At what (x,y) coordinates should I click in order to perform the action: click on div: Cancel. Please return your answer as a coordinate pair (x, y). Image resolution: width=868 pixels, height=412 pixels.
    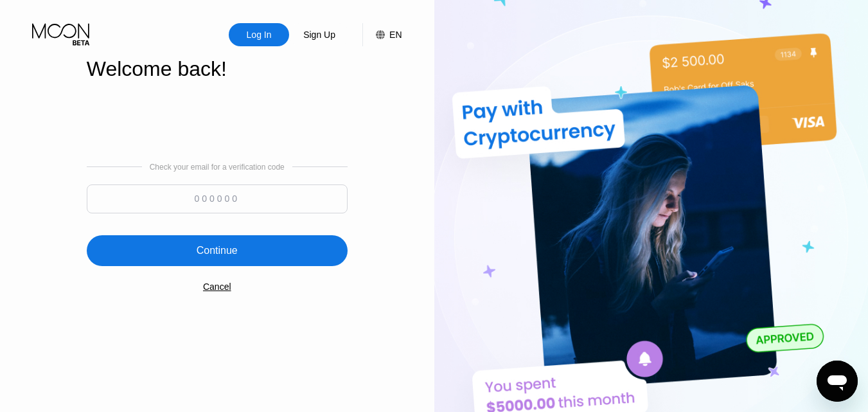
    Looking at the image, I should click on (217, 287).